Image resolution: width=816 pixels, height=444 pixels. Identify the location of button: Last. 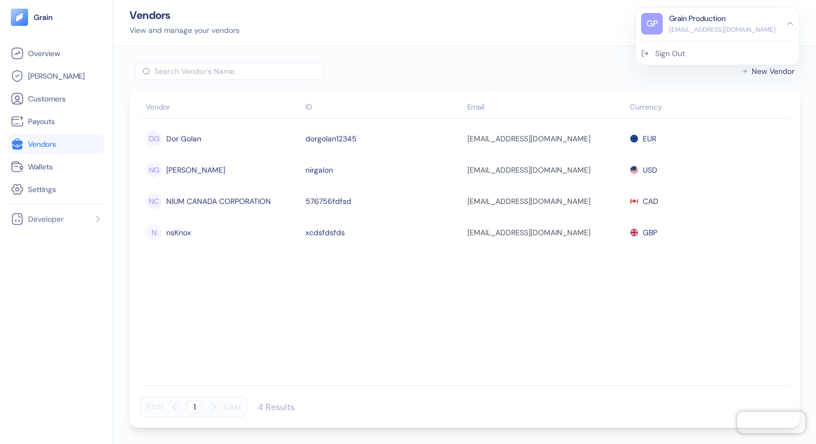
(233, 407).